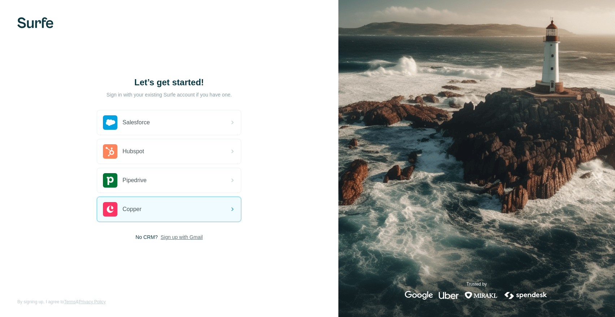  What do you see at coordinates (92, 302) in the screenshot?
I see `a: Privacy Policy` at bounding box center [92, 302].